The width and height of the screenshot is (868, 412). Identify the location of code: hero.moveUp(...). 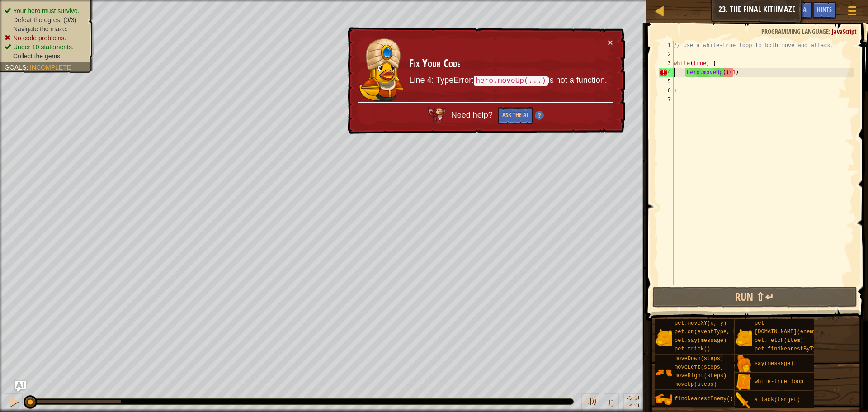
(511, 80).